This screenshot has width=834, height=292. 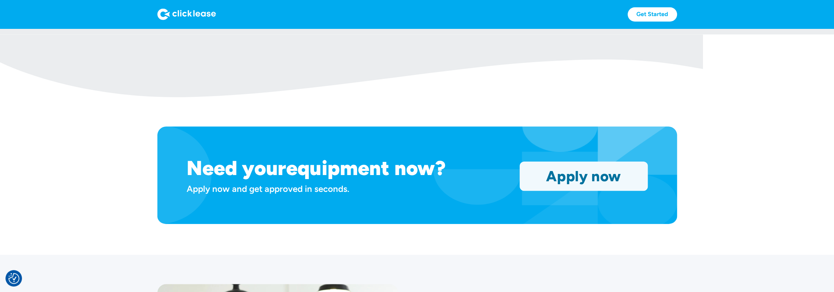 I want to click on img: Revisit consent button, so click(x=14, y=279).